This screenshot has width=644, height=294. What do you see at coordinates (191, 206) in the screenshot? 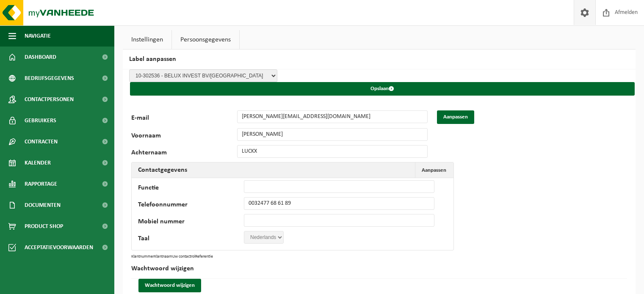
I see `label: Telefoonnummer` at bounding box center [191, 206].